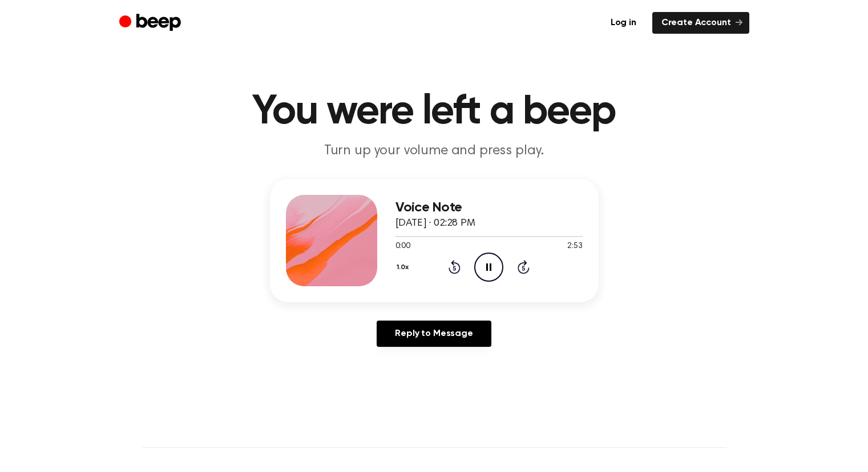 The image size is (868, 472). I want to click on p: Turn up your volume and press play., so click(434, 151).